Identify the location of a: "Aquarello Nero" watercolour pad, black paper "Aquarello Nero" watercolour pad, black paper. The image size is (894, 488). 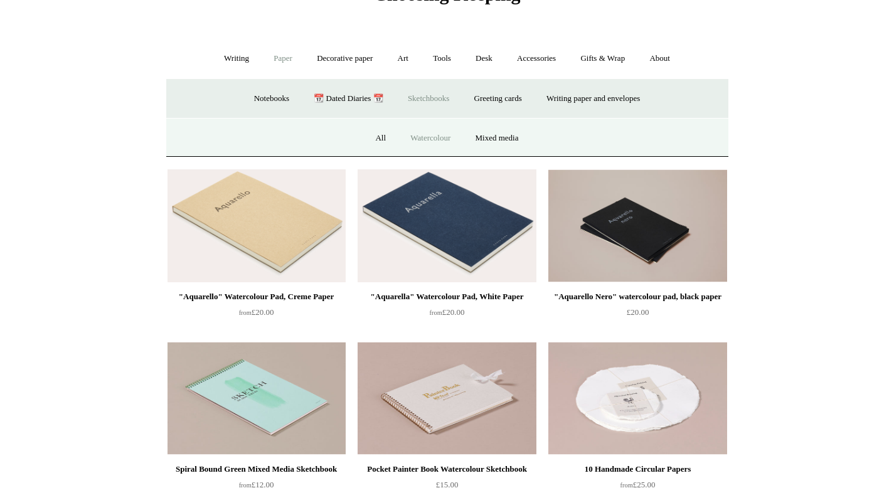
(638, 226).